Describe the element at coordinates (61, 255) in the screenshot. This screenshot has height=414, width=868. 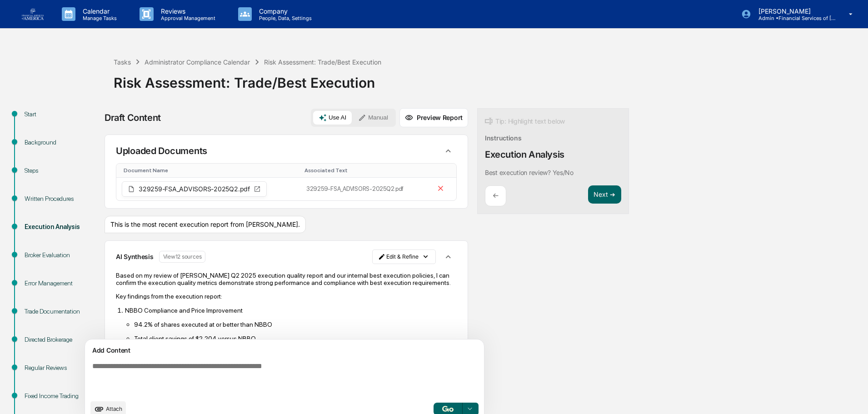
I see `div: Broker Evaluation` at that location.